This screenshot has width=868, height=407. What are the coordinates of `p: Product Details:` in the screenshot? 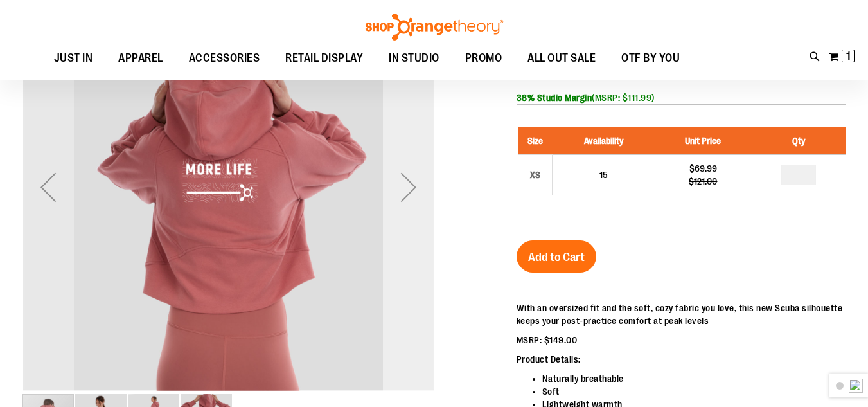 It's located at (681, 360).